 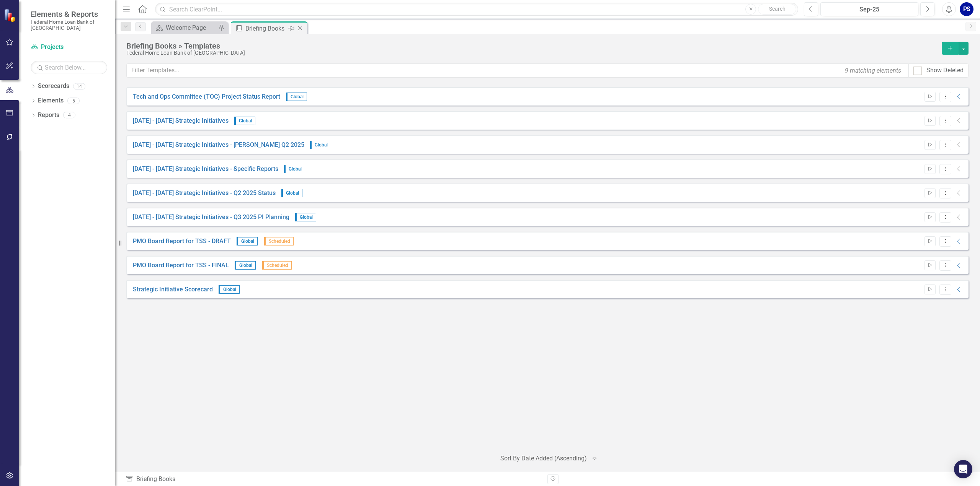 I want to click on img: ClearPoint Strategy, so click(x=11, y=15).